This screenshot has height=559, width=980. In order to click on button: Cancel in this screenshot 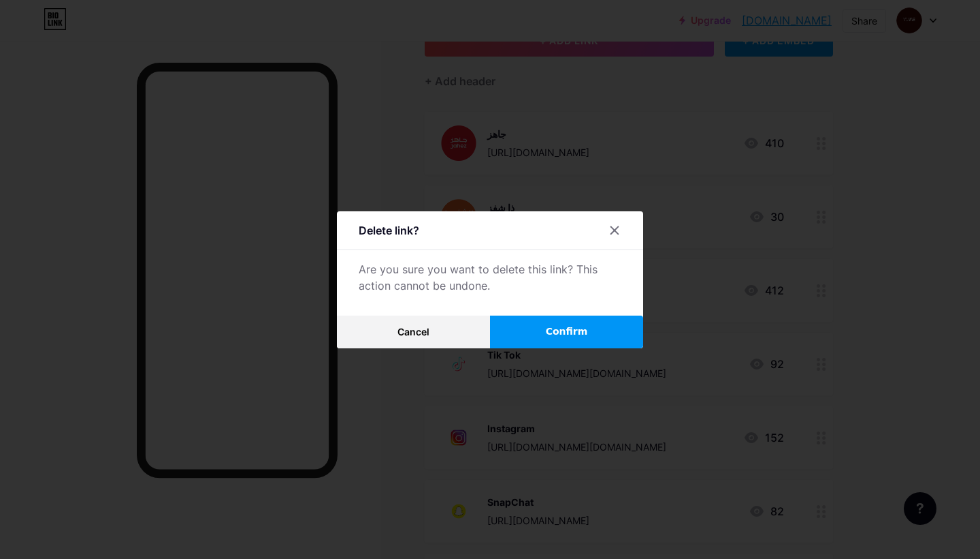, I will do `click(413, 332)`.